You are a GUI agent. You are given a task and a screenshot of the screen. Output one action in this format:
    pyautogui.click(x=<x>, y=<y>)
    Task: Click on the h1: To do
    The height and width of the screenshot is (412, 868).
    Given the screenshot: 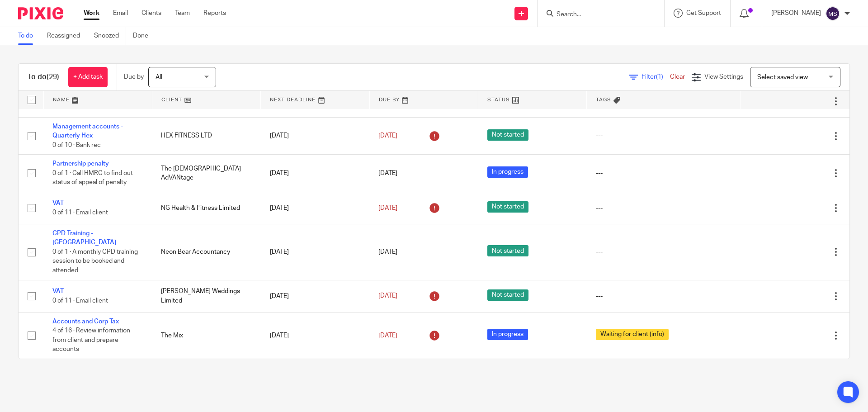 What is the action you would take?
    pyautogui.click(x=43, y=77)
    